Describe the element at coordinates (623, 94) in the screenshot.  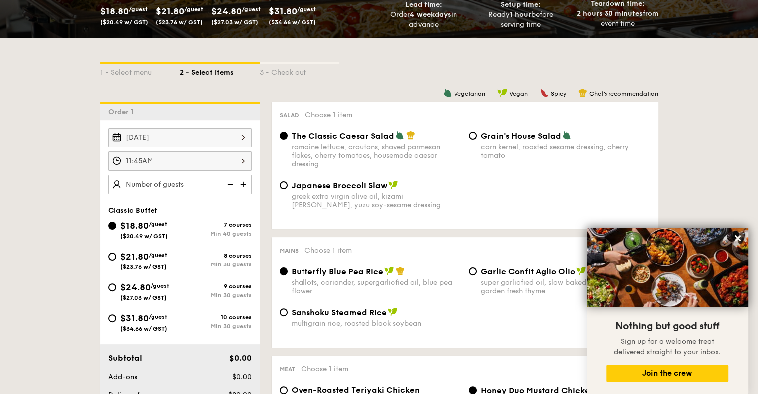
I see `span: Chef's recommendation` at that location.